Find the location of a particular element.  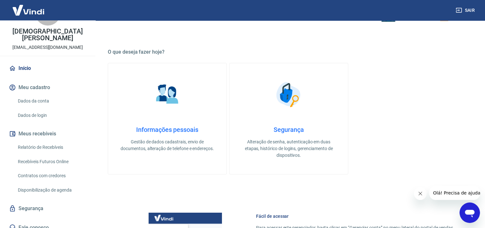

h6: Fácil de acessar is located at coordinates (355, 216).